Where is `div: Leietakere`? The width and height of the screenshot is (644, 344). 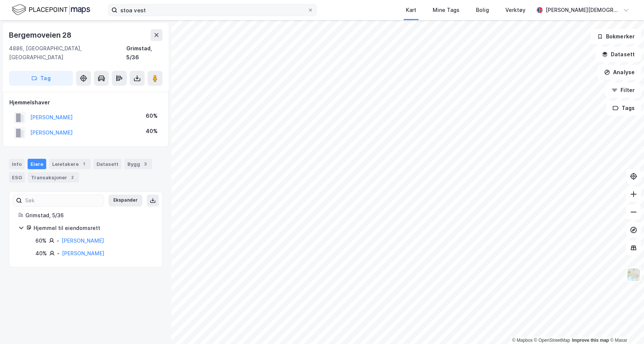 div: Leietakere is located at coordinates (70, 164).